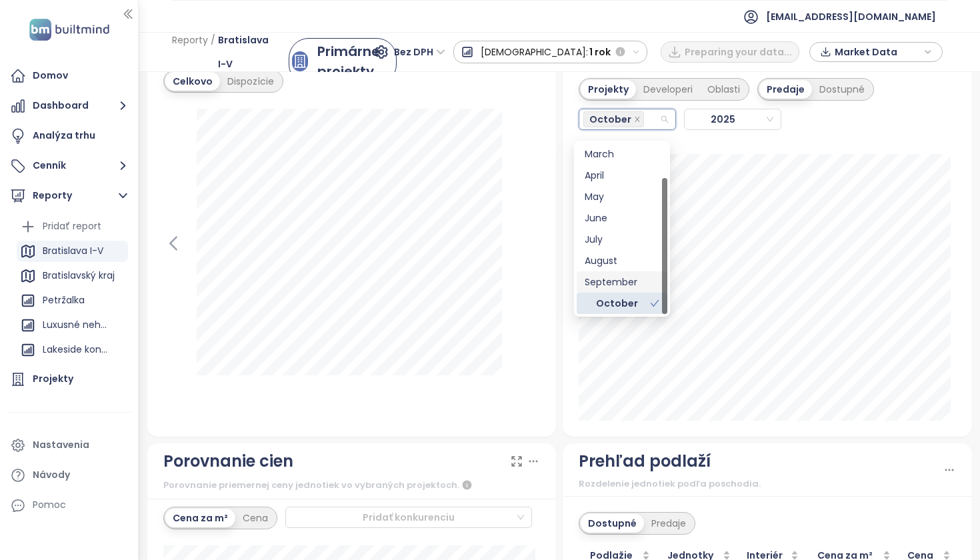 This screenshot has height=560, width=980. Describe the element at coordinates (637, 119) in the screenshot. I see `span: close` at that location.